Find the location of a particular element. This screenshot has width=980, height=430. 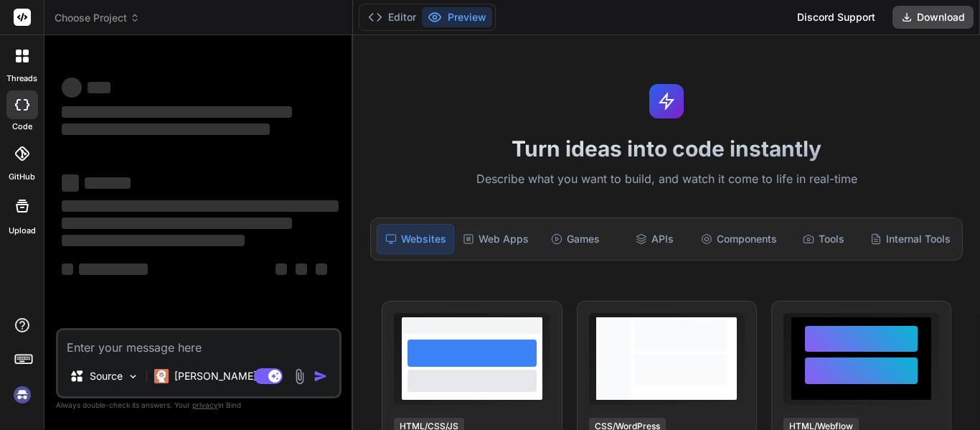

div: Websites is located at coordinates (416, 239).